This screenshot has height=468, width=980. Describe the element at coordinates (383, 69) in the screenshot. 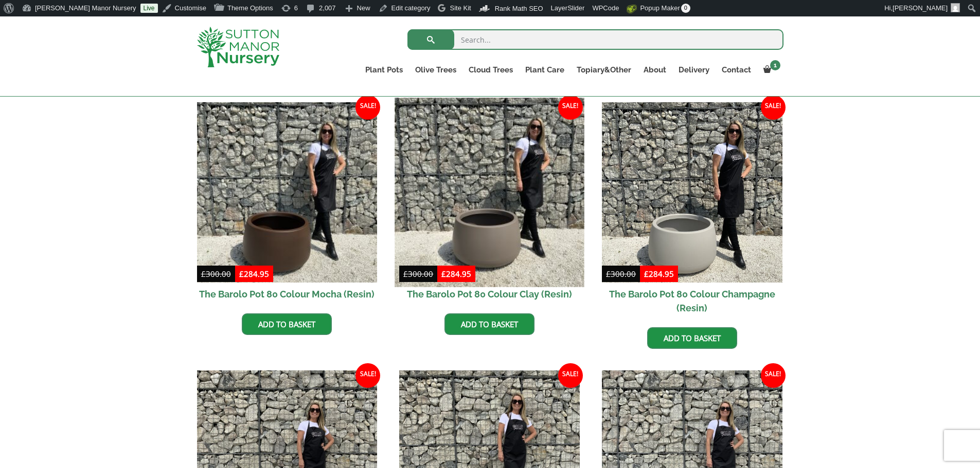

I see `a: Plant Pots` at that location.